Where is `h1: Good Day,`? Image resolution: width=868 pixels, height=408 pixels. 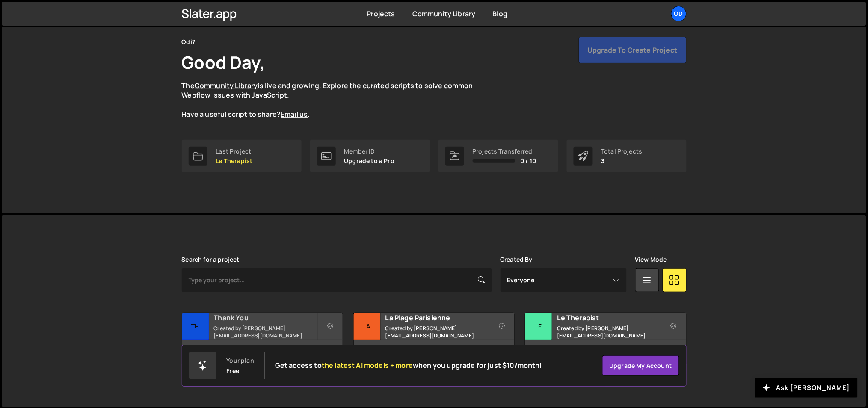
h1: Good Day, is located at coordinates (224, 62).